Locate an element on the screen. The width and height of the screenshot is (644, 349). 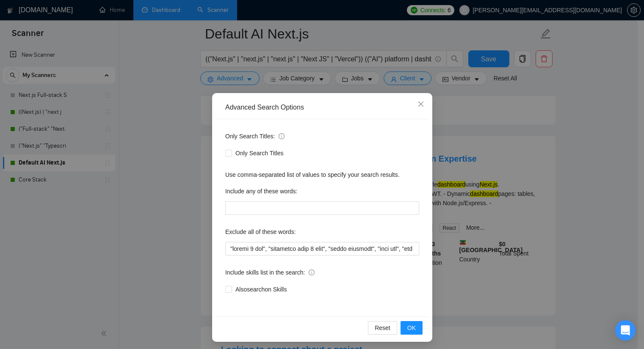
span: close is located at coordinates (421, 104).